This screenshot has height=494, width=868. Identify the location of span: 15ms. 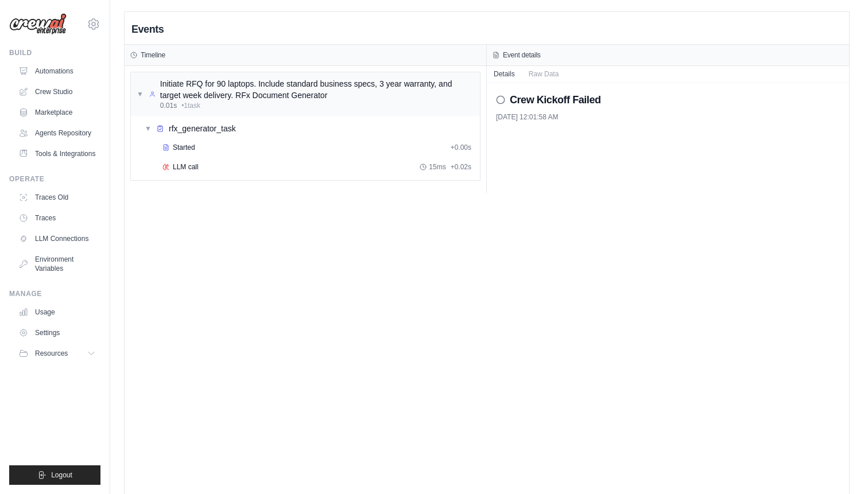
(437, 167).